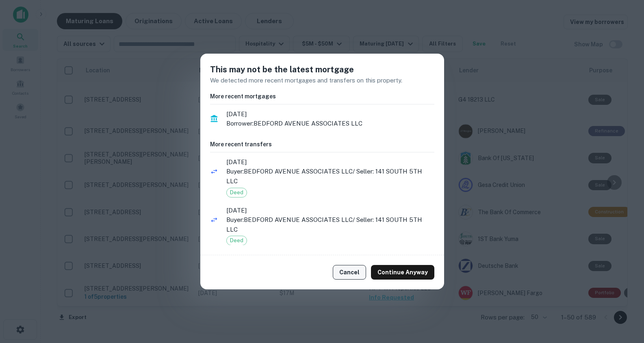  Describe the element at coordinates (349, 272) in the screenshot. I see `button: Cancel` at that location.